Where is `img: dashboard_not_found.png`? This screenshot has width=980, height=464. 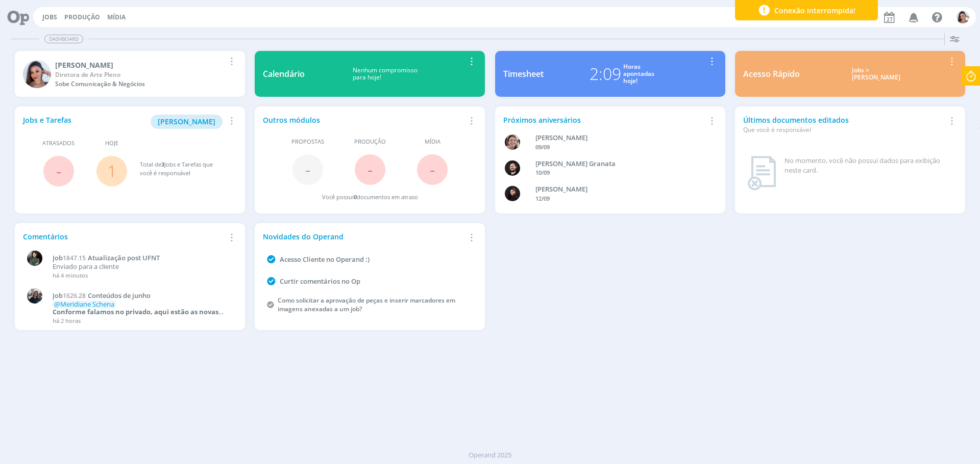
img: dashboard_not_found.png is located at coordinates (761, 173).